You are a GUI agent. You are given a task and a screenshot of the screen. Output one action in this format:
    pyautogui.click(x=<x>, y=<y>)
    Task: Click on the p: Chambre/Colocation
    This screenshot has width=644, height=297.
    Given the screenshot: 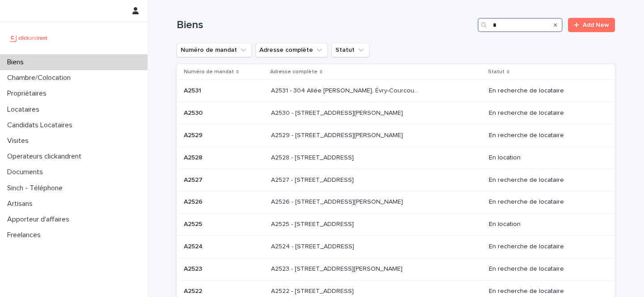 What is the action you would take?
    pyautogui.click(x=41, y=78)
    